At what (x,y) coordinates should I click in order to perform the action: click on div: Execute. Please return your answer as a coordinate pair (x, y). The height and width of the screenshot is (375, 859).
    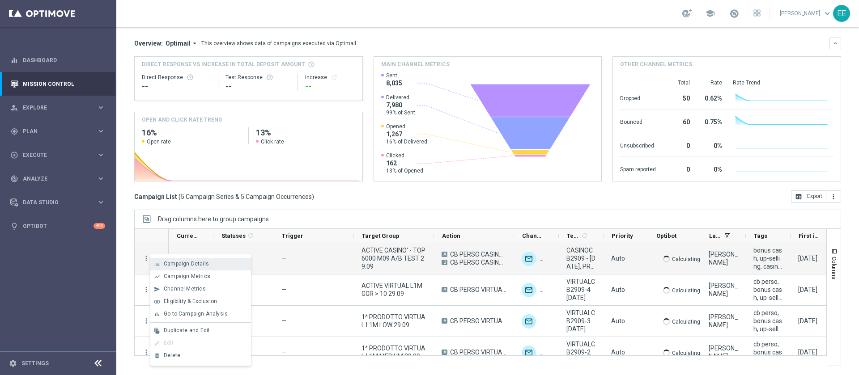
    Looking at the image, I should click on (53, 155).